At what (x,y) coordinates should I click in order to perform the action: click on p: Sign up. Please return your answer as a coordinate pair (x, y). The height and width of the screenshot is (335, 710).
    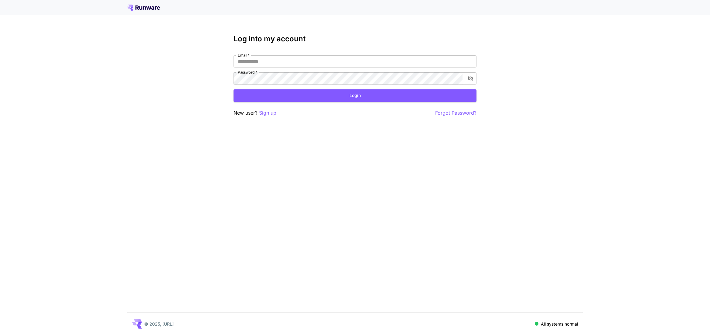
    Looking at the image, I should click on (268, 113).